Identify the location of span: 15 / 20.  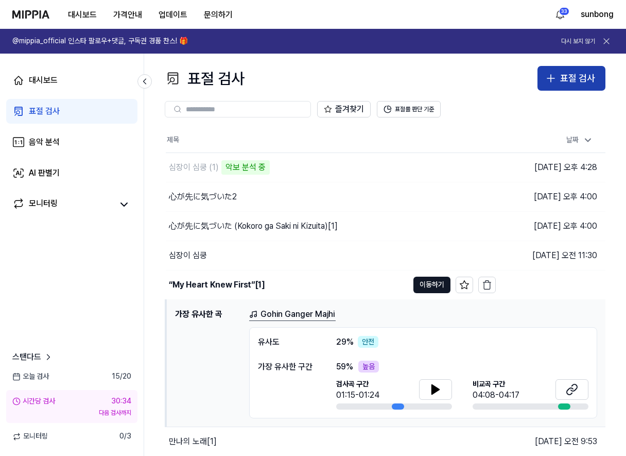
(122, 376).